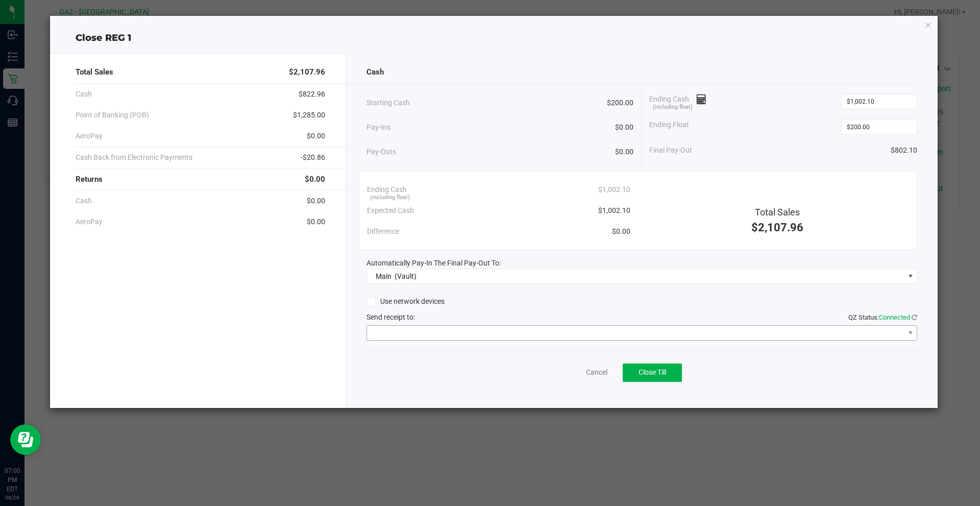 The width and height of the screenshot is (980, 506). I want to click on span: Ending Float, so click(669, 127).